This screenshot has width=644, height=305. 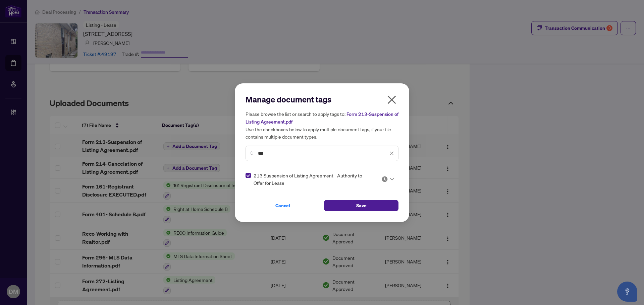 I want to click on button: Open asap, so click(x=627, y=292).